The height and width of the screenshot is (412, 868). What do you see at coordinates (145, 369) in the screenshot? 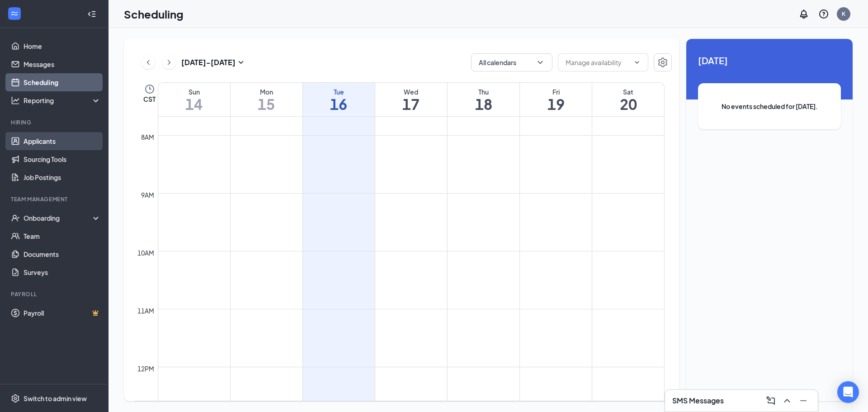
I see `div: 12pm` at bounding box center [145, 369].